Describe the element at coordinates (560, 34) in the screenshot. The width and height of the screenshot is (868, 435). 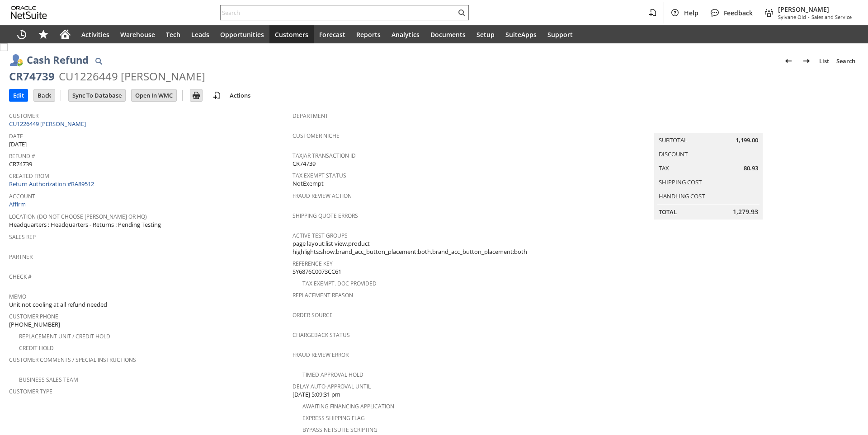
I see `a: Support` at that location.